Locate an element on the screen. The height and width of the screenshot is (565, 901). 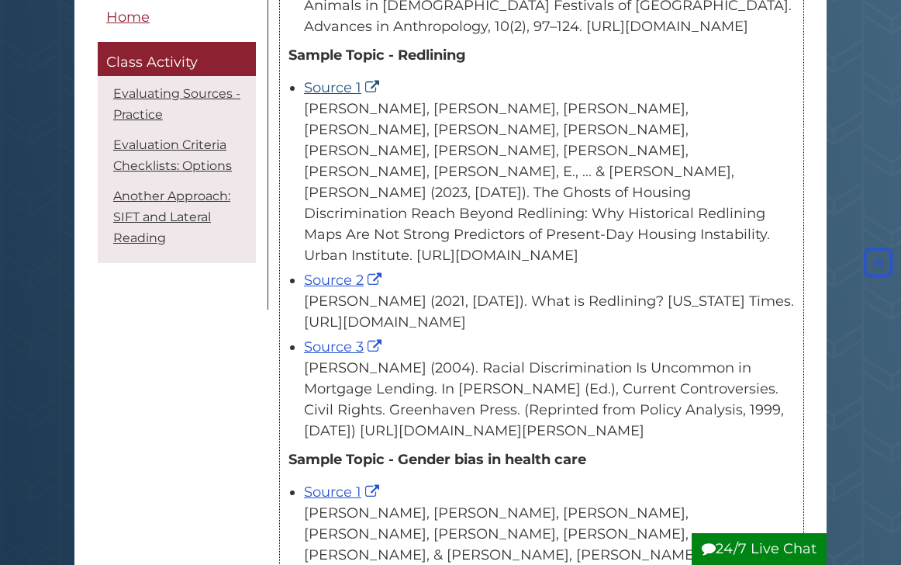
a: Class Activity is located at coordinates (177, 60).